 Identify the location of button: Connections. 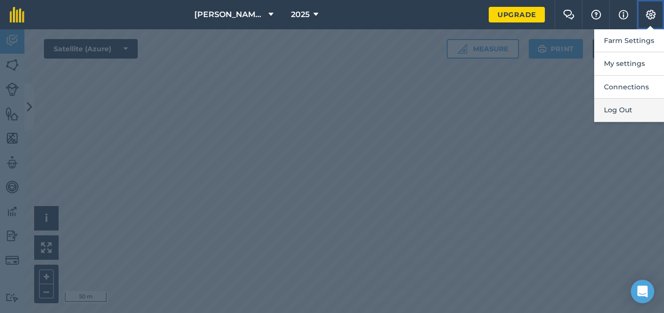
(629, 87).